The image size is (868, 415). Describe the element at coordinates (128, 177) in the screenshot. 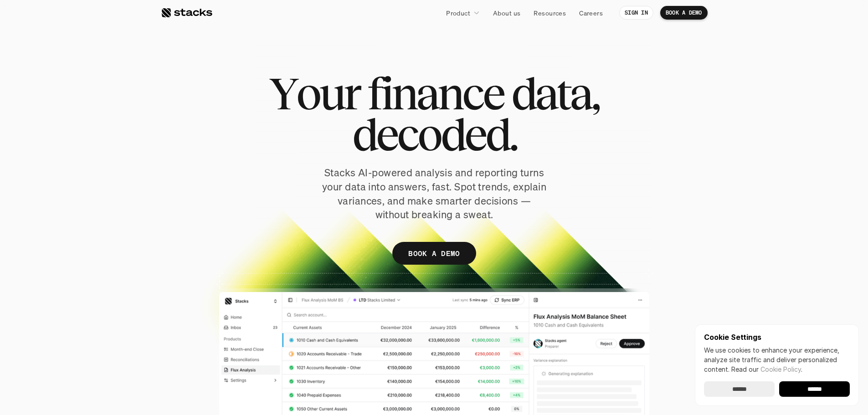

I see `a: Privacy Policy` at that location.